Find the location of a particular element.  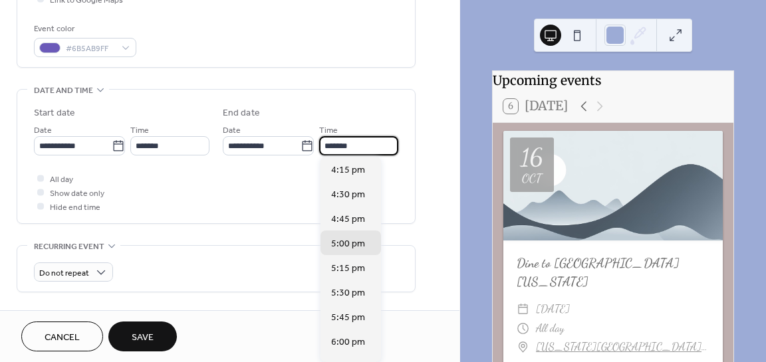

div: Start date is located at coordinates (55, 113).